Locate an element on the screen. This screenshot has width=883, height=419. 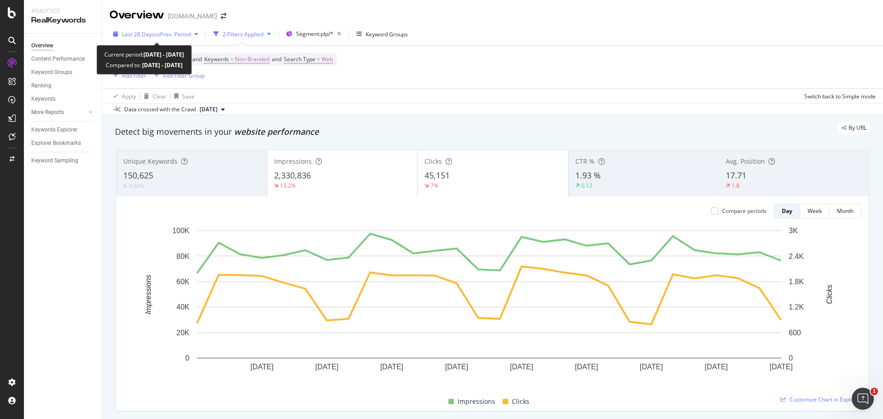
button: Last 28 DaysvsPrev. Period is located at coordinates (156, 34).